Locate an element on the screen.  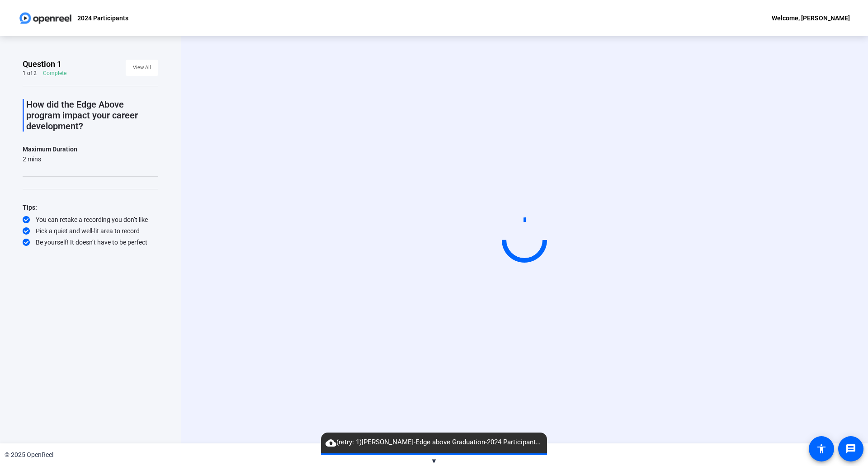
span: View All is located at coordinates (142, 68).